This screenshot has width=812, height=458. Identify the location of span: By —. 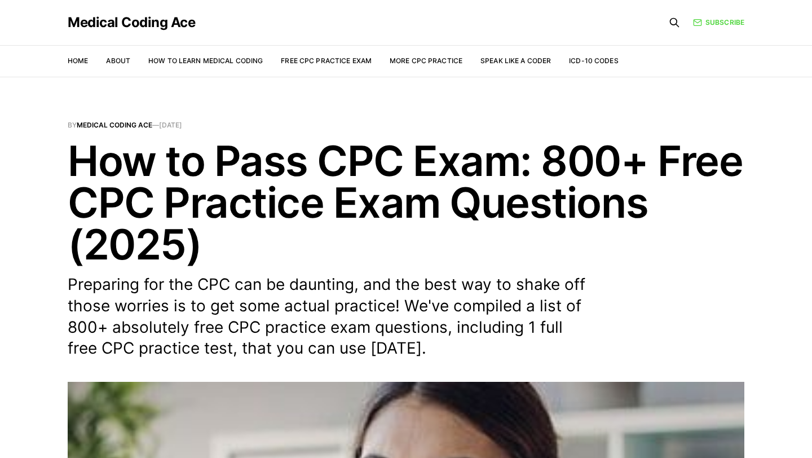
(406, 125).